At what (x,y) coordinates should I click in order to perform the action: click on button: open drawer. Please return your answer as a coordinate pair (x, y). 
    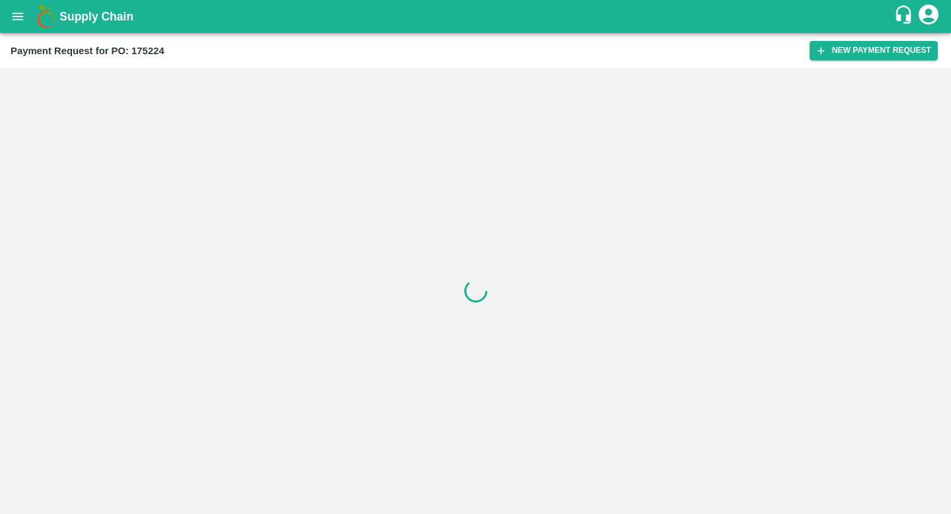
    Looking at the image, I should click on (18, 17).